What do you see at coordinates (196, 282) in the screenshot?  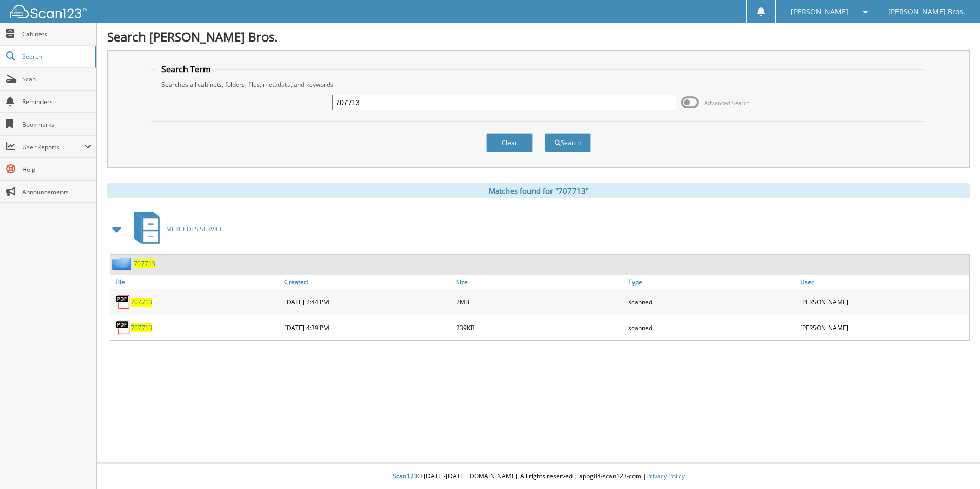 I see `a: File` at bounding box center [196, 282].